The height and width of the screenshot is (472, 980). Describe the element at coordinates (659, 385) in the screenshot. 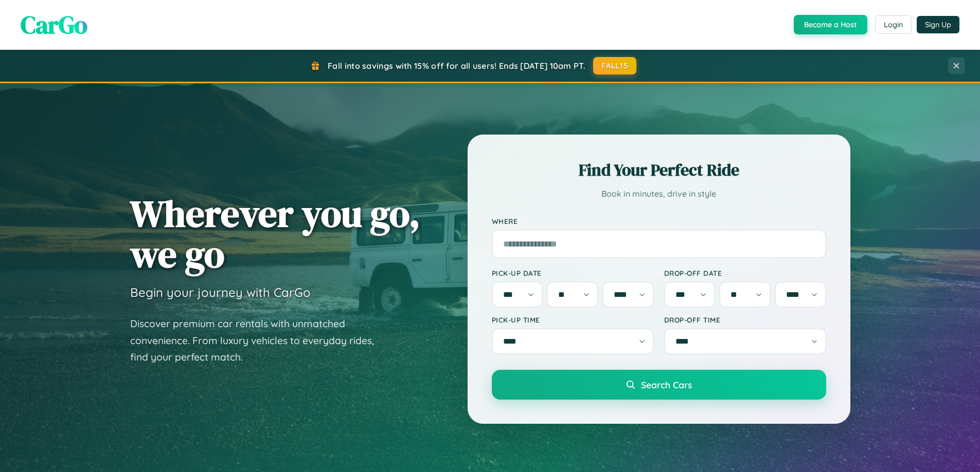

I see `button: Search Cars` at that location.